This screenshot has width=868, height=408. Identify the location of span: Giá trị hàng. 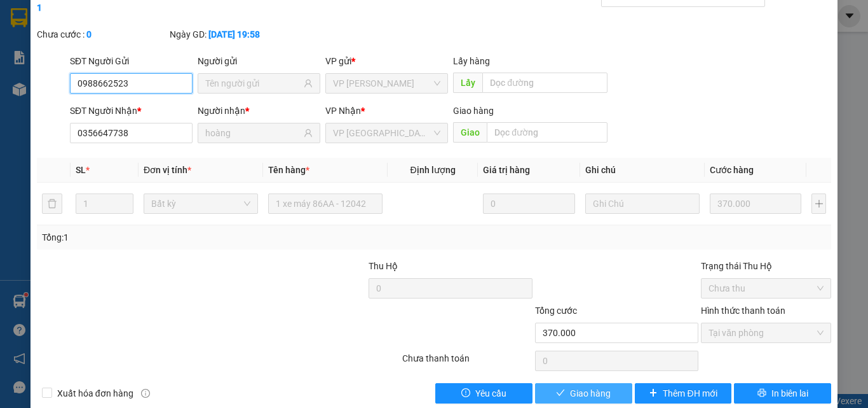
(507, 170).